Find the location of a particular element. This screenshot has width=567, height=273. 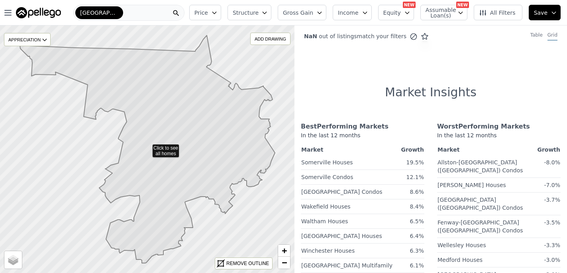

button: Equity is located at coordinates (396, 12).